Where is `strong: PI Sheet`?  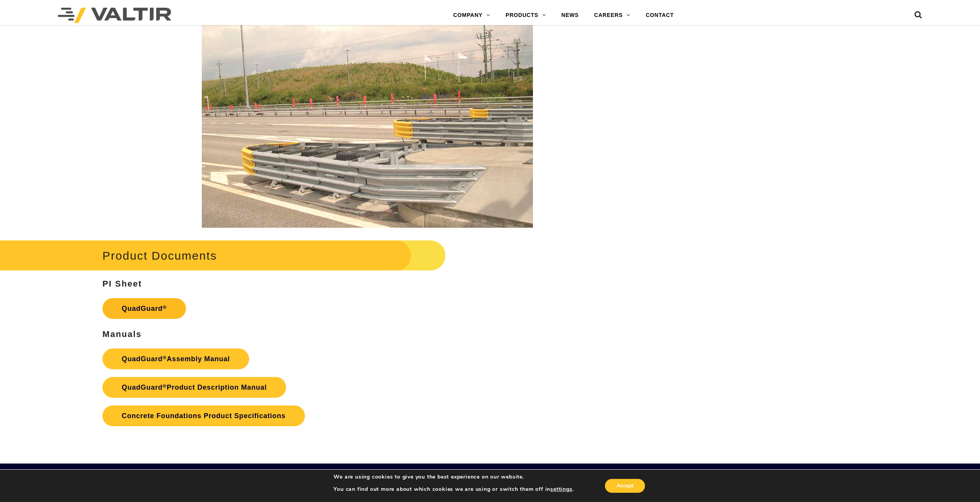 strong: PI Sheet is located at coordinates (122, 284).